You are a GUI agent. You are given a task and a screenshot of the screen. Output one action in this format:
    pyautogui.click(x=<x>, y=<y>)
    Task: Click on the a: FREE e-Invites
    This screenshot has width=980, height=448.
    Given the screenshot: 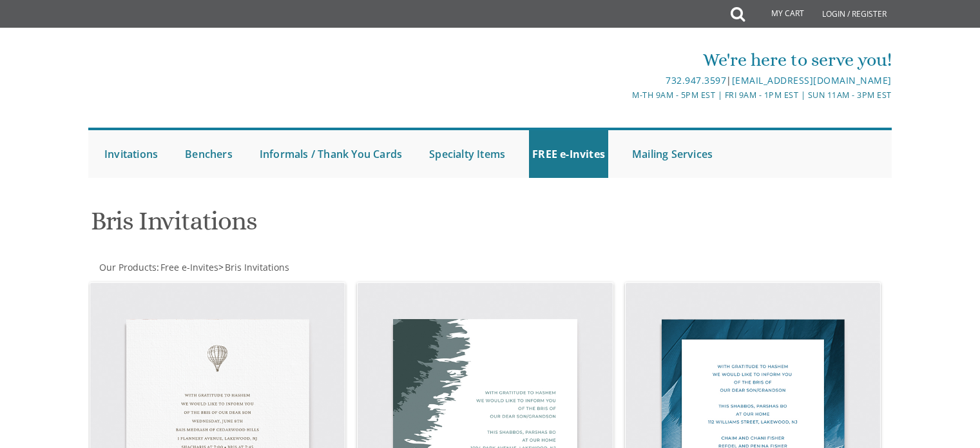 What is the action you would take?
    pyautogui.click(x=569, y=154)
    